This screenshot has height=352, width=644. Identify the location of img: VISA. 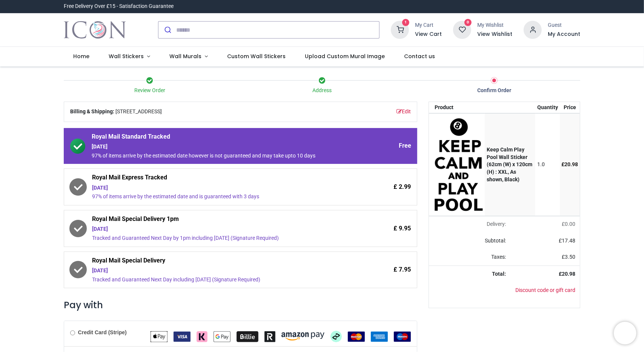
(182, 336).